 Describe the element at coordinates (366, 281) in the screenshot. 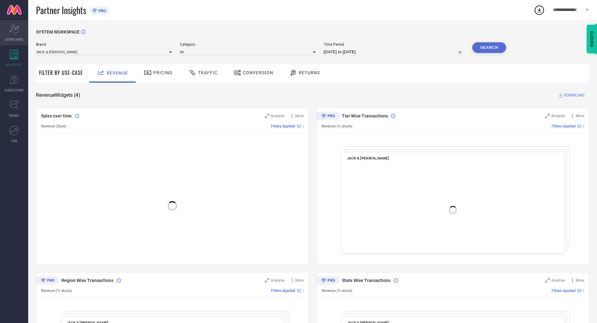

I see `span: State Wise Transactions` at that location.